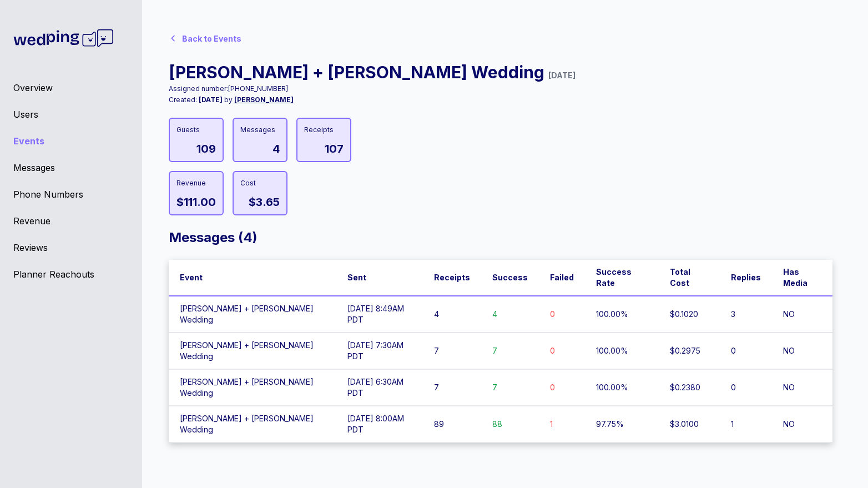 The image size is (868, 488). Describe the element at coordinates (71, 88) in the screenshot. I see `div: Overview` at that location.